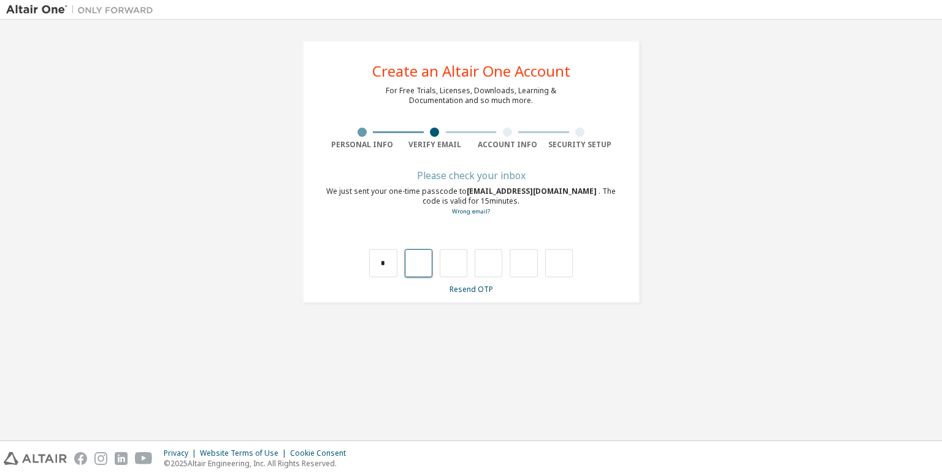  What do you see at coordinates (471, 175) in the screenshot?
I see `div: Please check your inbox` at bounding box center [471, 175].